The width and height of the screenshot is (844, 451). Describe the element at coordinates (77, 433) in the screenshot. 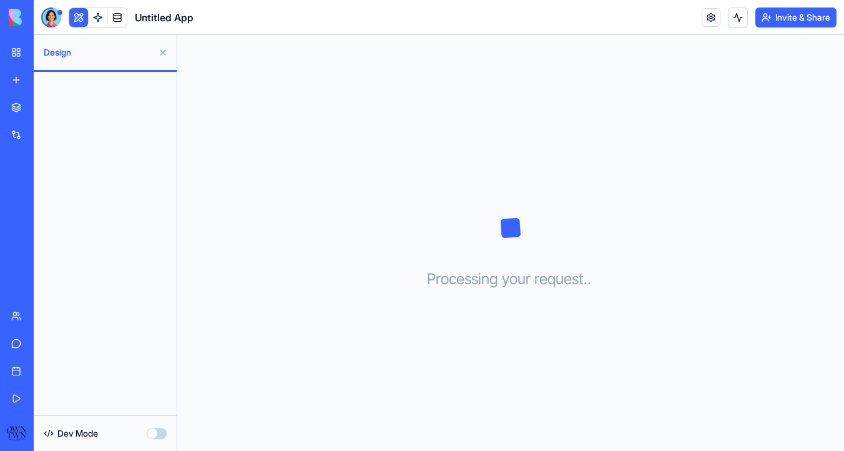

I see `span: Dev Mode` at that location.